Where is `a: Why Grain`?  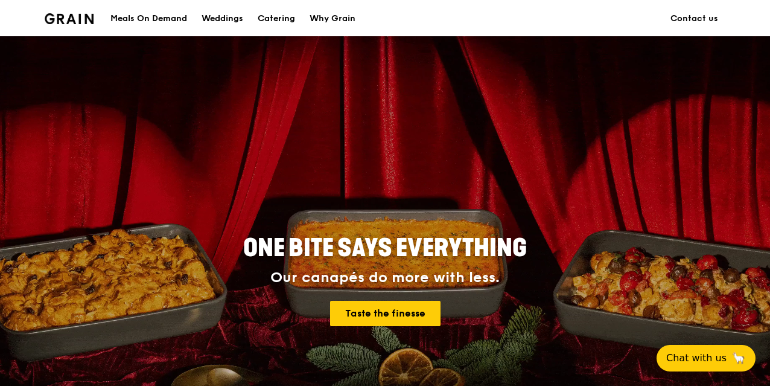
a: Why Grain is located at coordinates (333, 19).